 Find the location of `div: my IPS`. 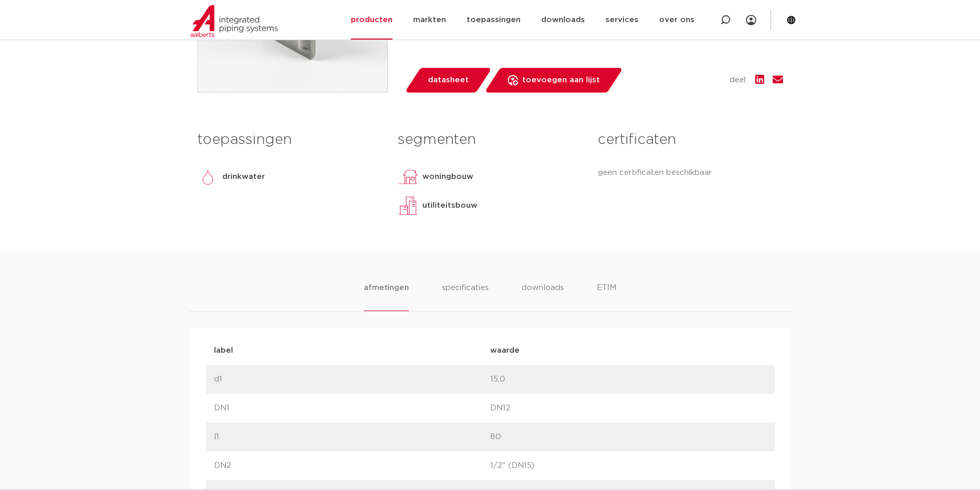

div: my IPS is located at coordinates (751, 20).